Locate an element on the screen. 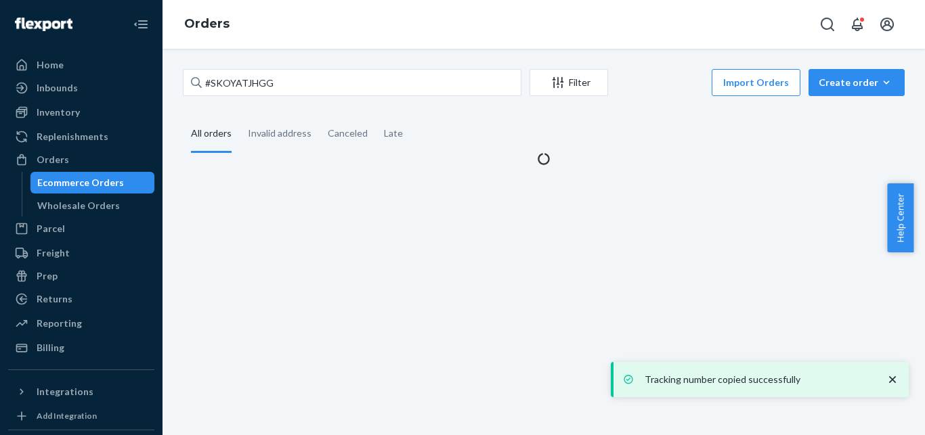  button: Import Orders is located at coordinates (756, 83).